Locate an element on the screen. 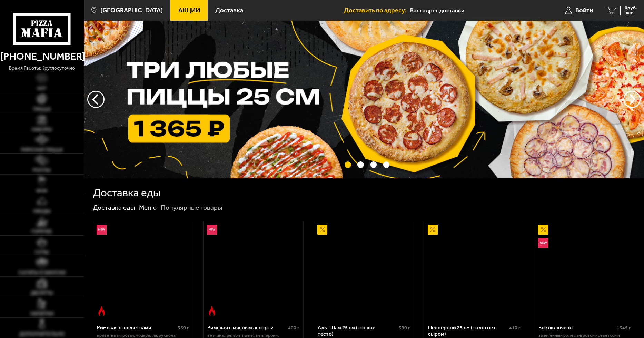 This screenshot has width=644, height=338. span: Доставка is located at coordinates (229, 10).